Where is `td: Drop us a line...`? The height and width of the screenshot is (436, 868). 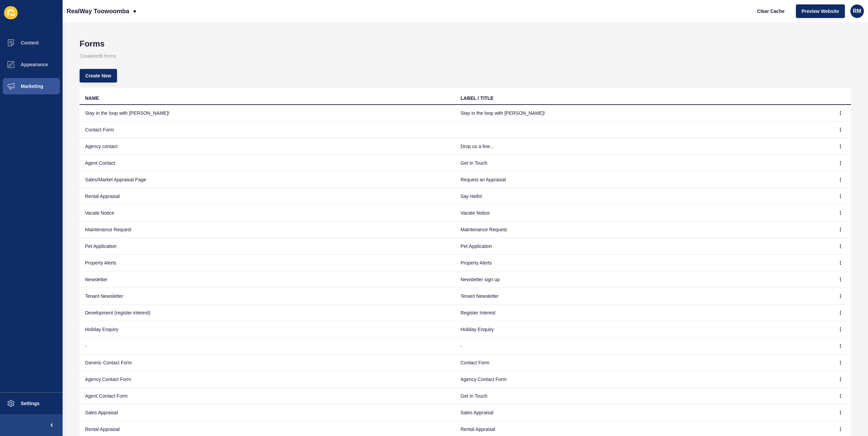 td: Drop us a line... is located at coordinates (642, 146).